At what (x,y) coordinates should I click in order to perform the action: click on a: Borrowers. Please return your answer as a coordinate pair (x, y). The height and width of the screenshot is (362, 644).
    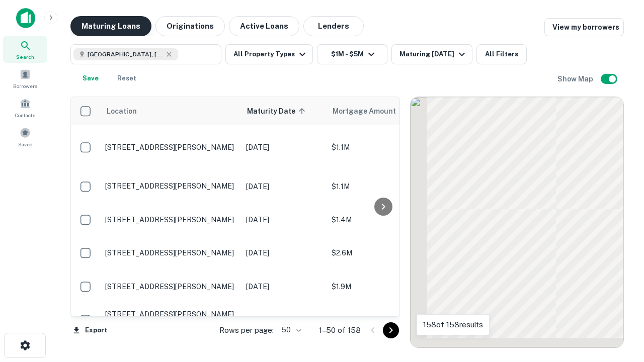
    Looking at the image, I should click on (25, 78).